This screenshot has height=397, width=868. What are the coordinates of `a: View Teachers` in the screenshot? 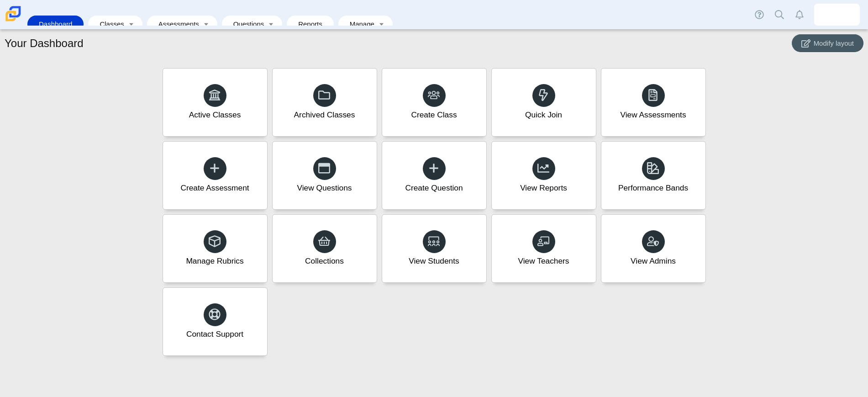 It's located at (544, 248).